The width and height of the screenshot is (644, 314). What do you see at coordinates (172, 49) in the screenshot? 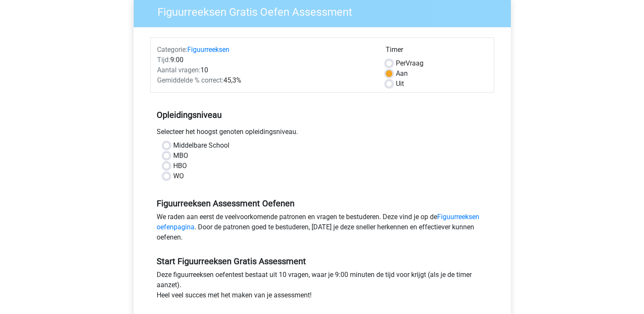
I see `span: Categorie:` at bounding box center [172, 49].